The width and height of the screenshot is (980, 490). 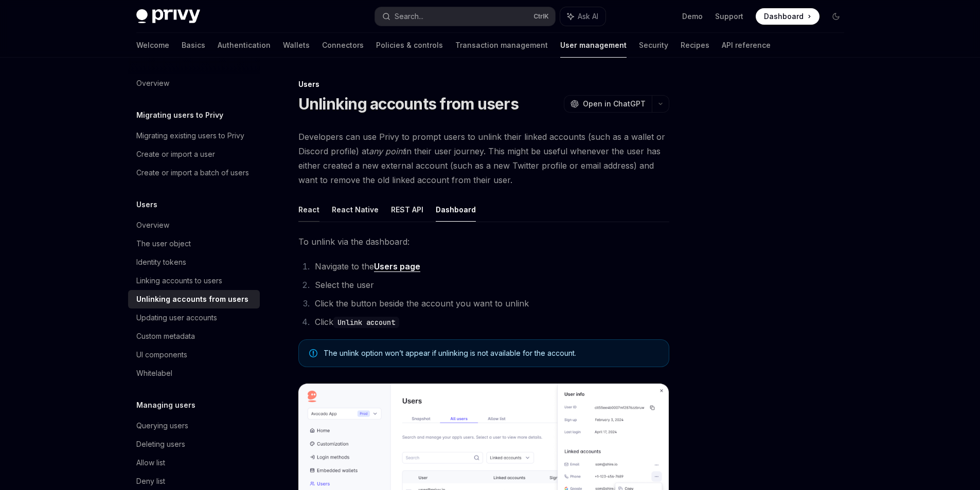 What do you see at coordinates (168, 16) in the screenshot?
I see `img: dark logo` at bounding box center [168, 16].